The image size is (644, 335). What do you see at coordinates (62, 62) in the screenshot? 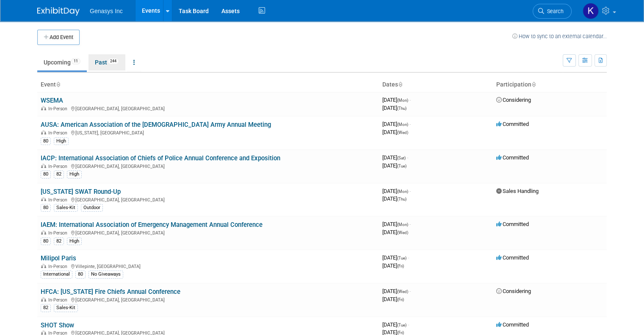
I see `a: Upcoming11` at bounding box center [62, 62].